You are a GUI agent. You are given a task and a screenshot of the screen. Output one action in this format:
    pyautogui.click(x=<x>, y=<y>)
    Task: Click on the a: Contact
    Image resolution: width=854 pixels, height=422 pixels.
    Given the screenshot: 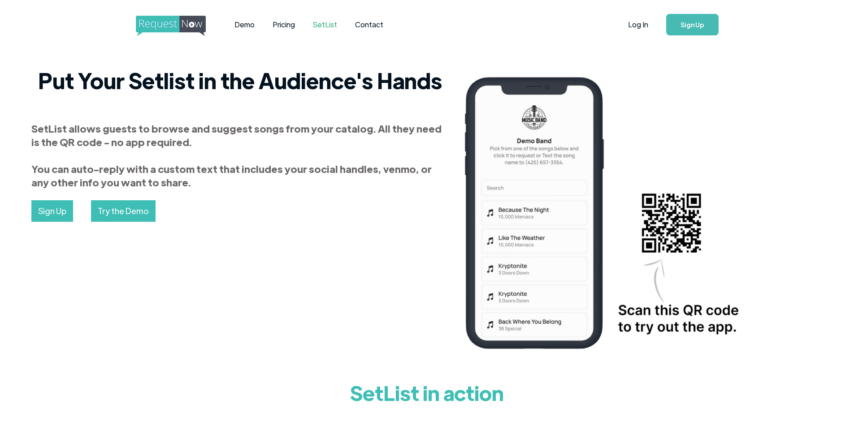 What is the action you would take?
    pyautogui.click(x=369, y=25)
    